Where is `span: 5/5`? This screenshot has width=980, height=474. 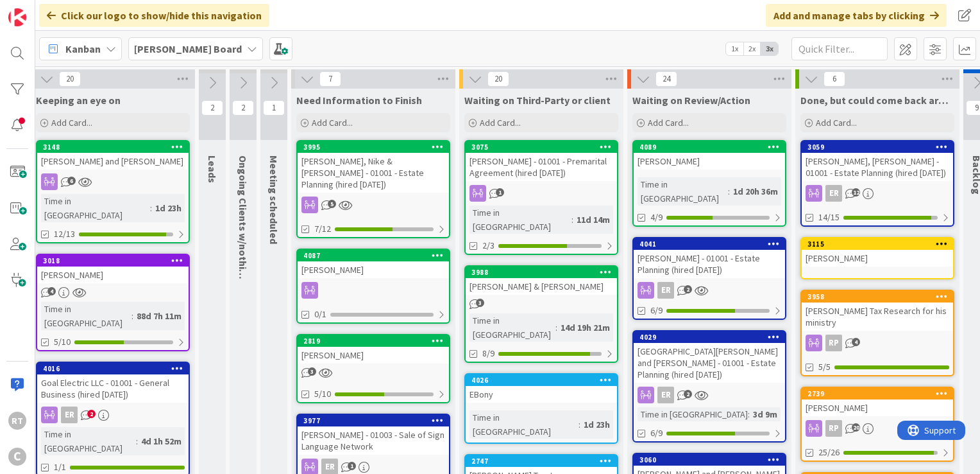 span: 5/5 is located at coordinates (824, 366).